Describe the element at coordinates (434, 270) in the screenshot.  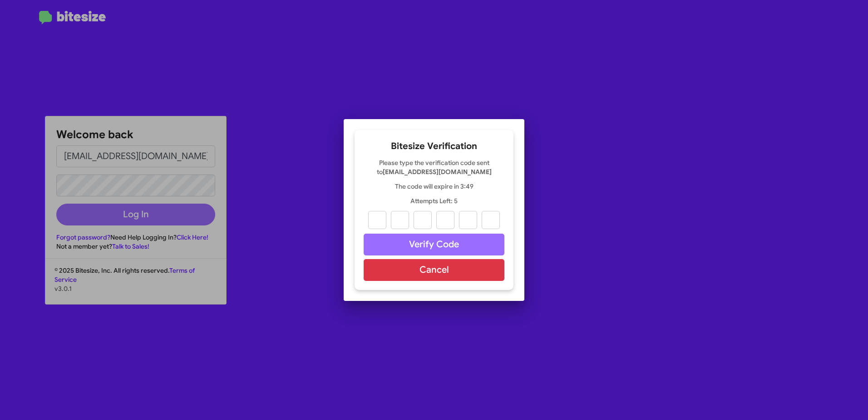
I see `button: Cancel` at that location.